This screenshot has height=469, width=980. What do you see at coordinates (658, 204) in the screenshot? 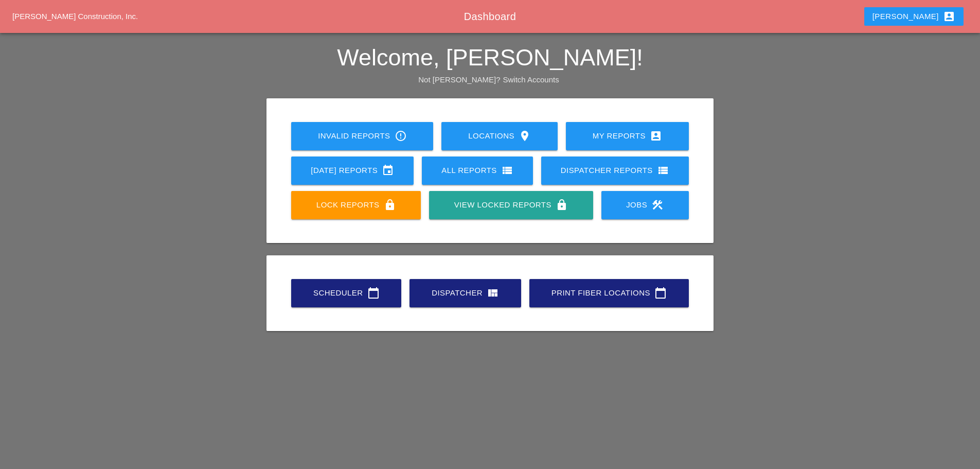
I see `i: construction` at bounding box center [658, 204].